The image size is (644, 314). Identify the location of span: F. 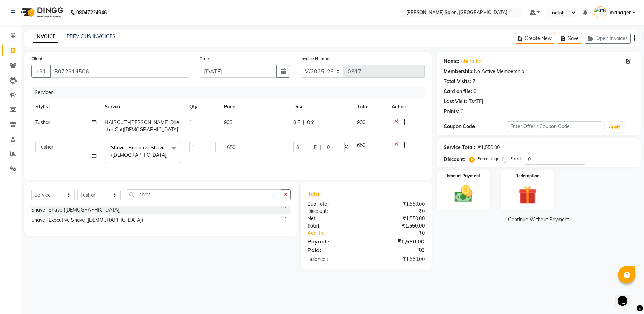
(315, 147).